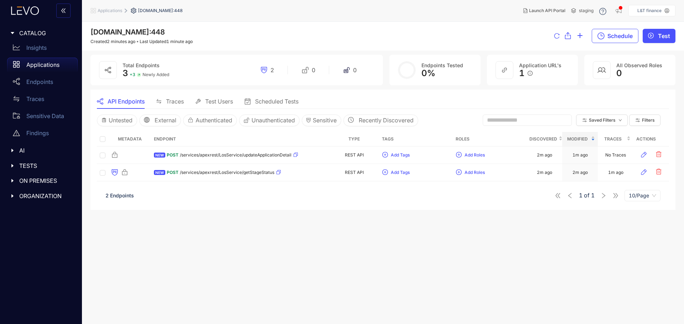 This screenshot has width=684, height=324. I want to click on span: Filters, so click(648, 120).